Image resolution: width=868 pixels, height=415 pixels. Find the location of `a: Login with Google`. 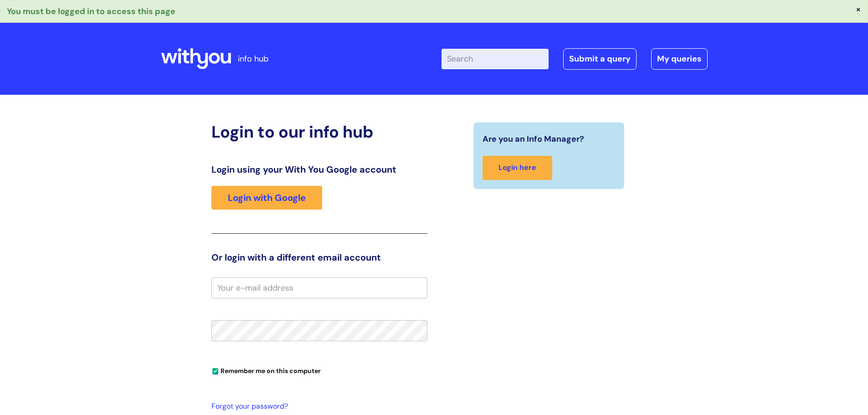

a: Login with Google is located at coordinates (267, 197).